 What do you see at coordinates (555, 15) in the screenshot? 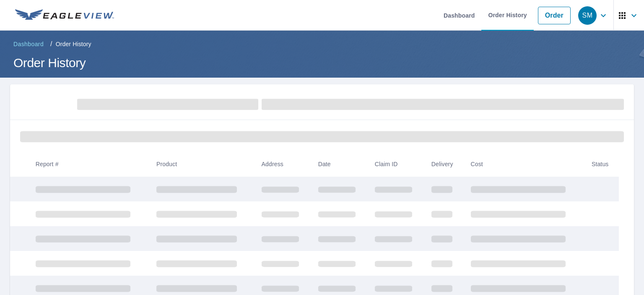
I see `a: Order` at bounding box center [555, 15].